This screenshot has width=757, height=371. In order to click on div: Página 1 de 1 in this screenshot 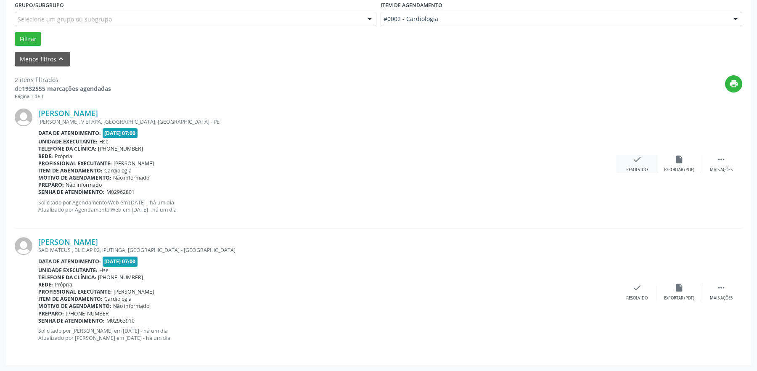, I will do `click(63, 96)`.